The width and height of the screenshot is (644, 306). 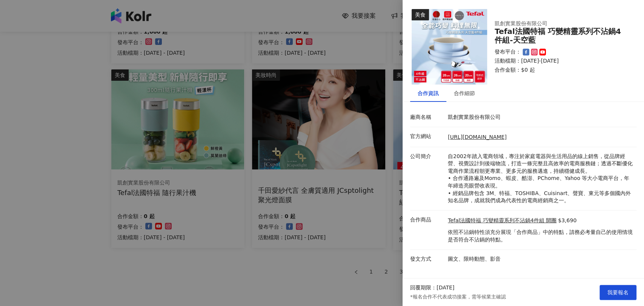 What do you see at coordinates (427, 156) in the screenshot?
I see `p: 公司簡介` at bounding box center [427, 156].